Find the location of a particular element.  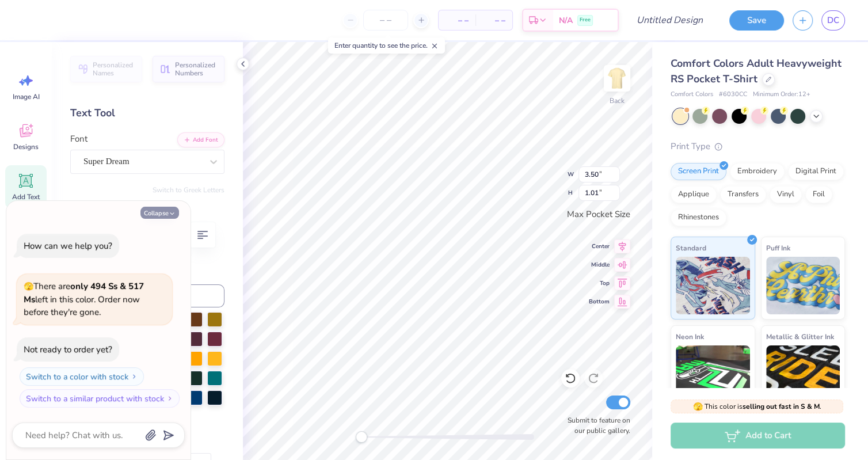

span: DC is located at coordinates (833, 20).